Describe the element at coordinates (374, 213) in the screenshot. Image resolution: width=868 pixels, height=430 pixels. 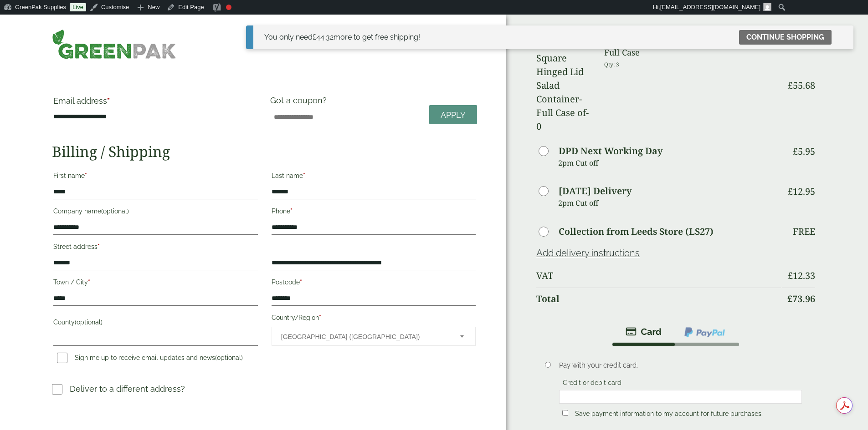
I see `label: Phone` at that location.